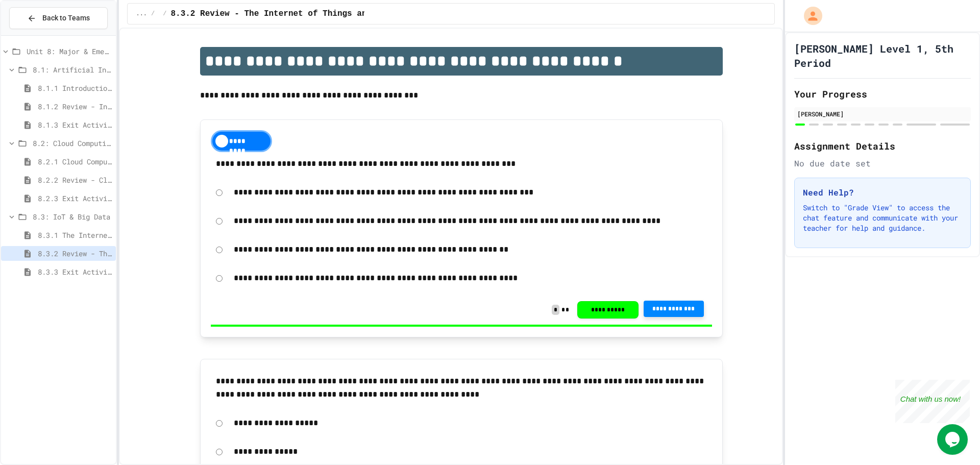 This screenshot has width=980, height=465. What do you see at coordinates (35, 19) in the screenshot?
I see `p: Chat with us now!` at bounding box center [35, 19].